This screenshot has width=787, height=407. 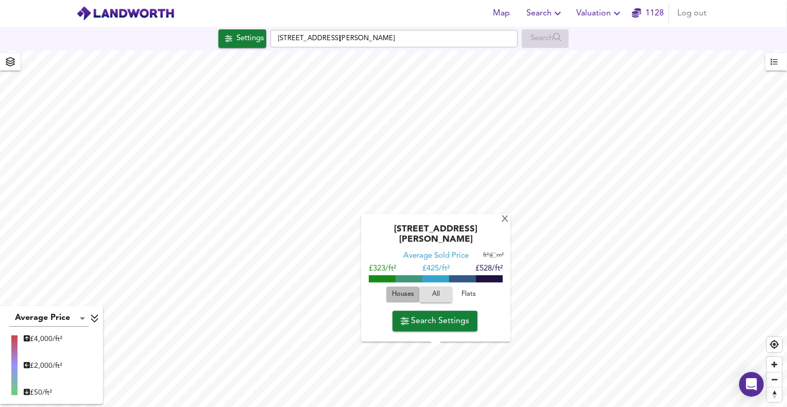 What do you see at coordinates (394, 39) in the screenshot?
I see `input: Enter a location...` at bounding box center [394, 39].